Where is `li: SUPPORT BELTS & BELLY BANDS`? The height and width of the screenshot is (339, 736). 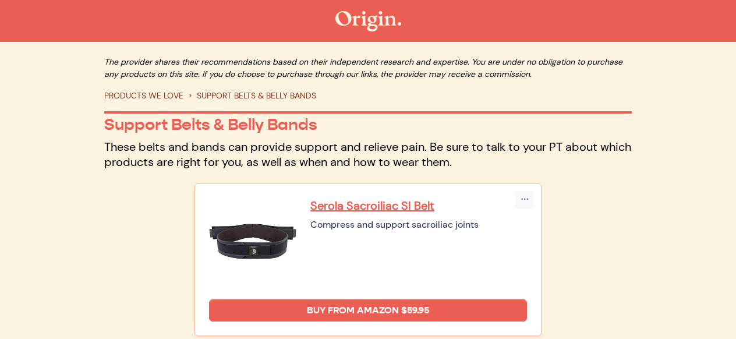
li: SUPPORT BELTS & BELLY BANDS is located at coordinates (250, 96).